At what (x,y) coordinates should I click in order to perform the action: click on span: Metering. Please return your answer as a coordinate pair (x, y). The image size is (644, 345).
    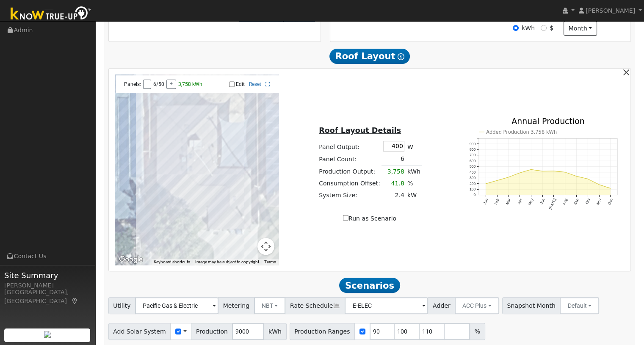
    Looking at the image, I should click on (236, 305).